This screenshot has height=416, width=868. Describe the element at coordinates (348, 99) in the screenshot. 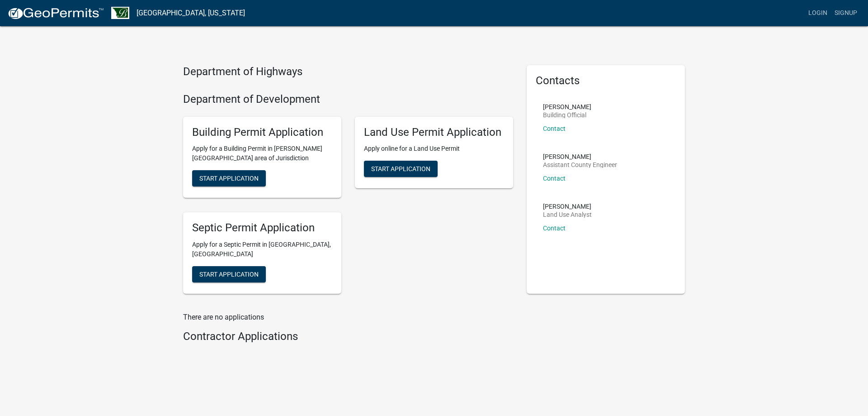

I see `h4: Department of Development` at that location.